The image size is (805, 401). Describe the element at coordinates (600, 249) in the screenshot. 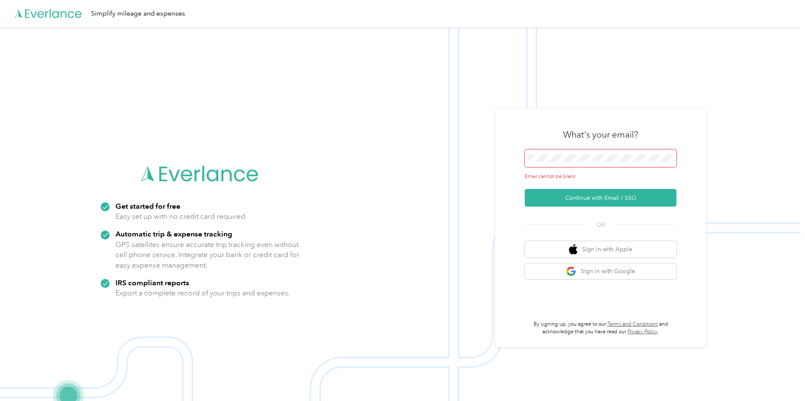

I see `button: apple logoSign in with Apple` at that location.